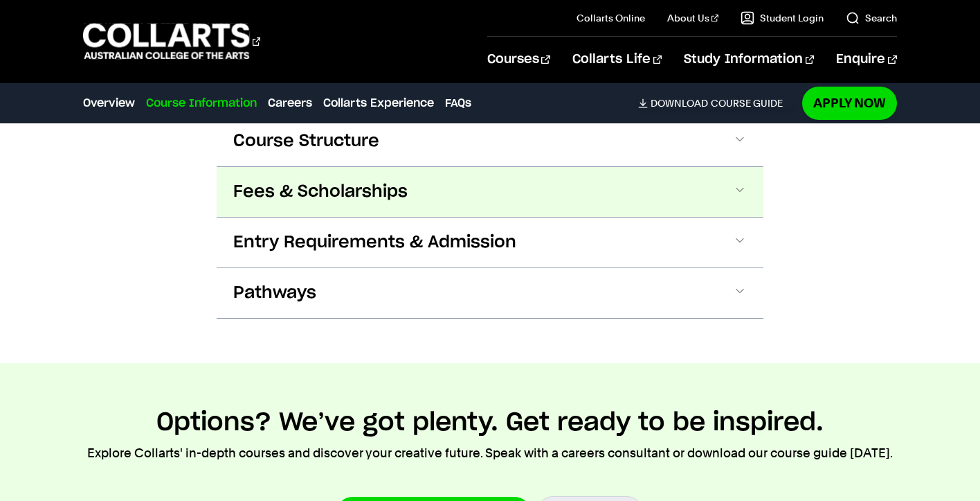 The image size is (980, 501). What do you see at coordinates (679, 103) in the screenshot?
I see `span: Download` at bounding box center [679, 103].